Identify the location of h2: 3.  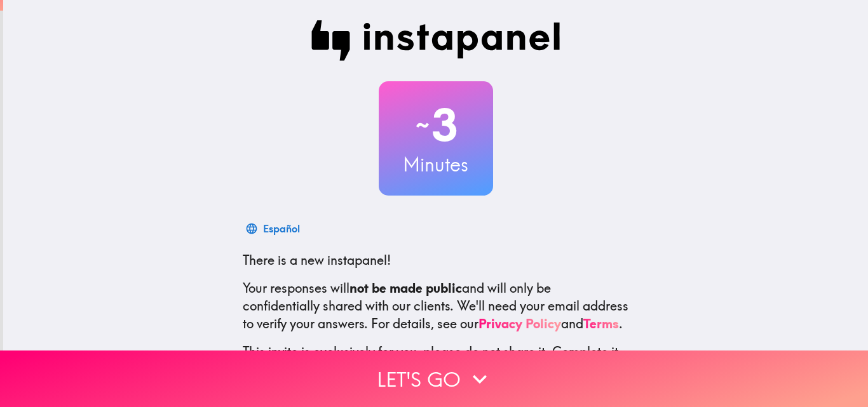
(436, 125).